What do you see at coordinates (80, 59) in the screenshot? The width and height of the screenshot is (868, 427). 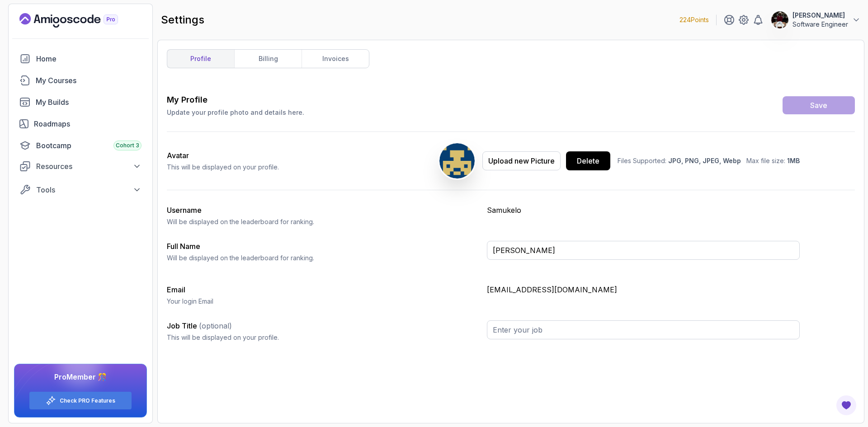 I see `a: home` at bounding box center [80, 59].